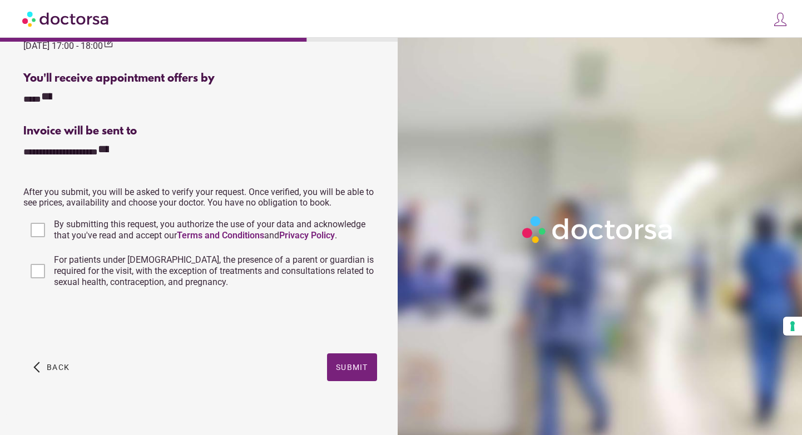 The image size is (802, 435). What do you see at coordinates (792, 326) in the screenshot?
I see `button: Your consent preferences for tracking technologies` at bounding box center [792, 326].